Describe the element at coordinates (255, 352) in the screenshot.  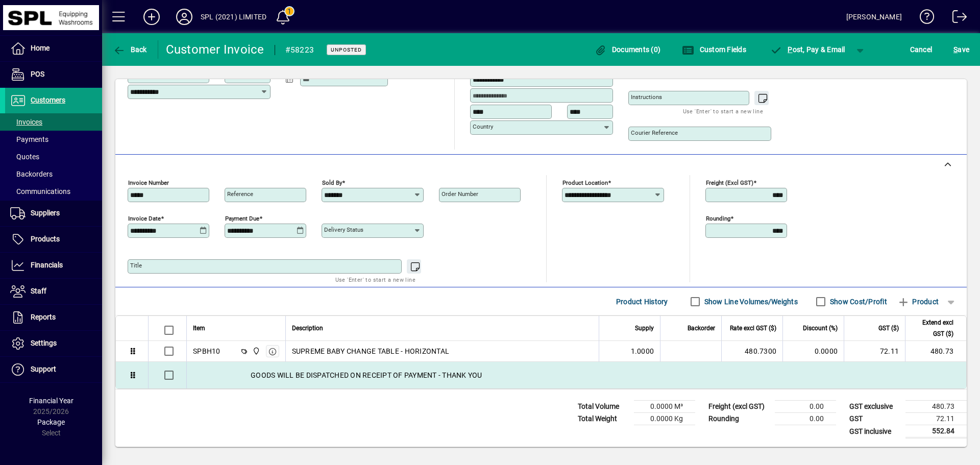
I see `span: SPL (2021) Limited` at that location.